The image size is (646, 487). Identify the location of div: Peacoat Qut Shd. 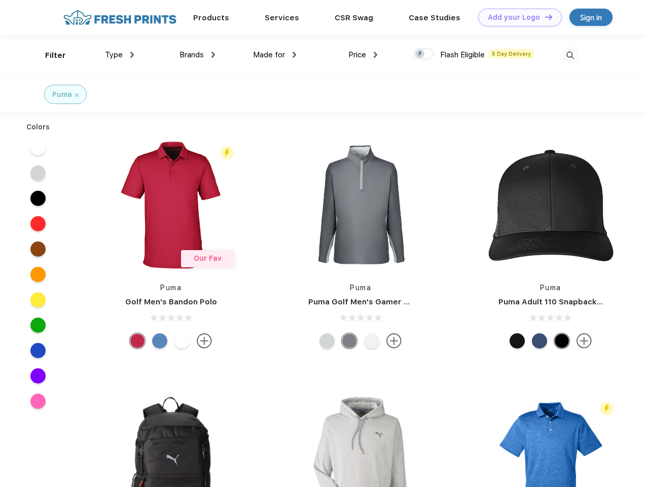
(540, 341).